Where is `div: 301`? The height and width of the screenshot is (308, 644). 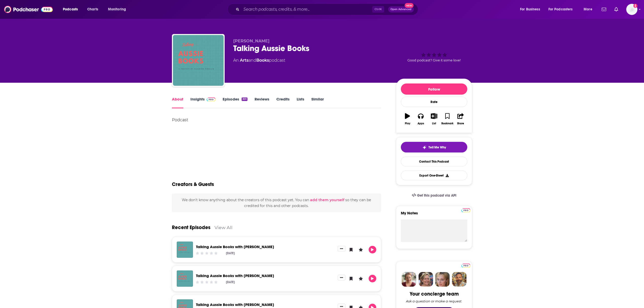 div: 301 is located at coordinates (245, 99).